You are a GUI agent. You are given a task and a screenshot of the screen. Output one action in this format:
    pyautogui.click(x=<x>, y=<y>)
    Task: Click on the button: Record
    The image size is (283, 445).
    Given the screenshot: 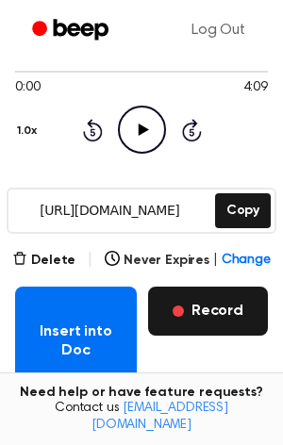 What is the action you would take?
    pyautogui.click(x=208, y=311)
    